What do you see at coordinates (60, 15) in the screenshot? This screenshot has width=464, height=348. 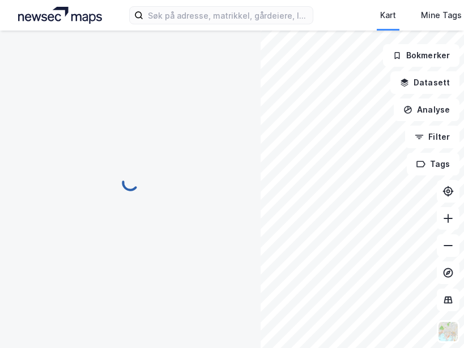 I see `img: logo.a4113a55bc3d86da70a041830d287a7e.svg` at bounding box center [60, 15].